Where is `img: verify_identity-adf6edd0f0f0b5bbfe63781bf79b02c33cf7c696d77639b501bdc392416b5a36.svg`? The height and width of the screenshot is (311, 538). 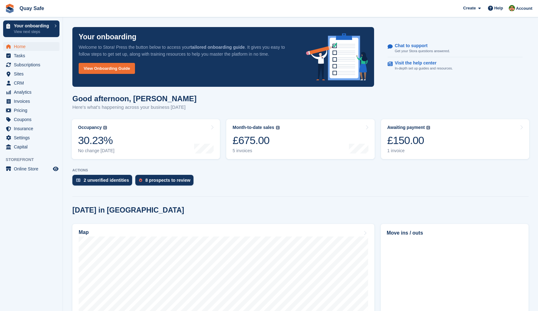 img: verify_identity-adf6edd0f0f0b5bbfe63781bf79b02c33cf7c696d77639b501bdc392416b5a36.svg is located at coordinates (78, 180).